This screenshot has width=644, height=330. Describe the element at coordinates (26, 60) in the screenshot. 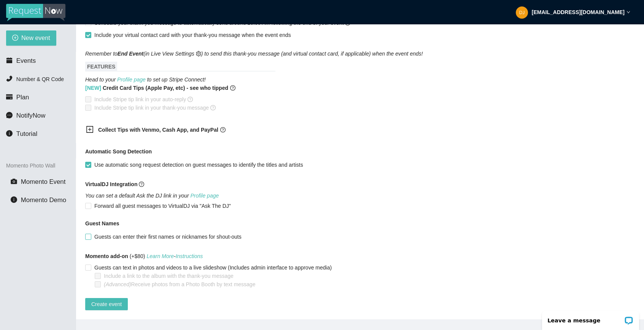

I see `span: Events` at that location.